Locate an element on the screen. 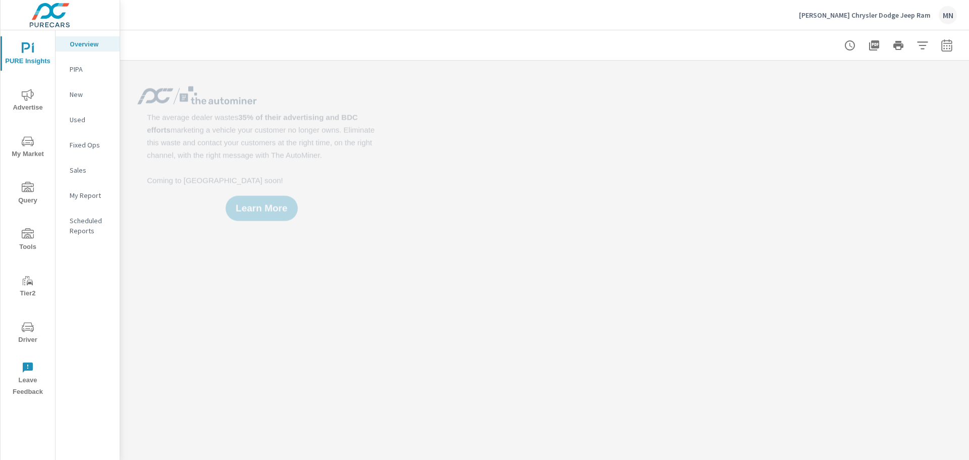 This screenshot has width=969, height=460. span: Learn More is located at coordinates (261, 208).